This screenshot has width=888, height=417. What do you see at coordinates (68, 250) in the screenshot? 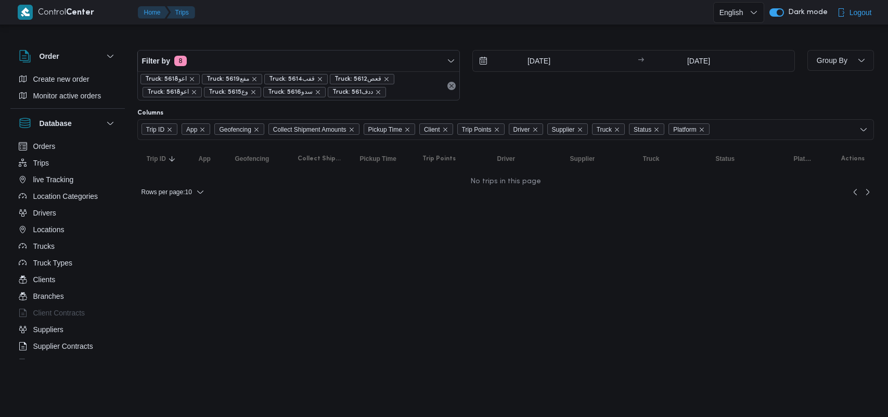
I see `div: Database` at bounding box center [68, 250].